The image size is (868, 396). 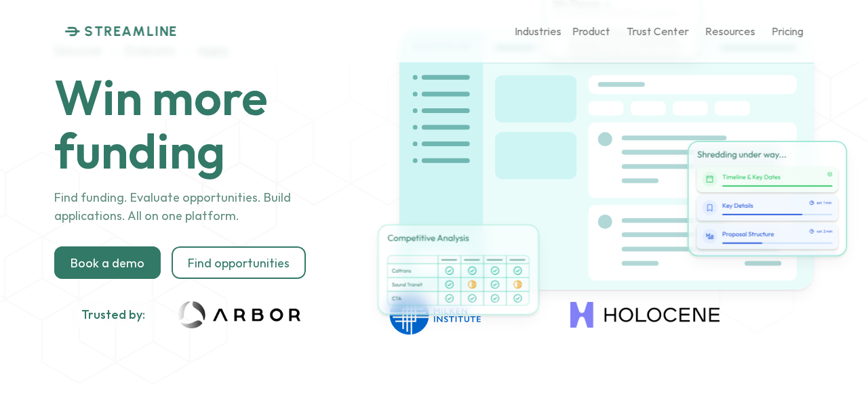 I want to click on h1: Win more funding, so click(x=224, y=124).